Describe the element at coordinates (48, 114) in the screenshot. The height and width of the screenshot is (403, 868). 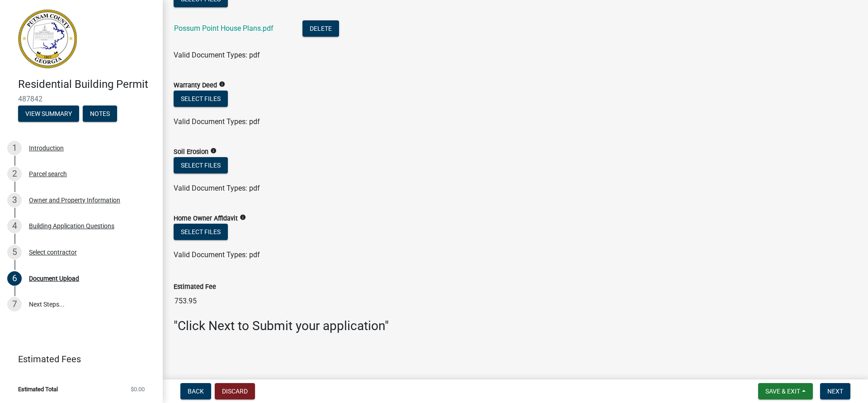
I see `button: View Summary` at that location.